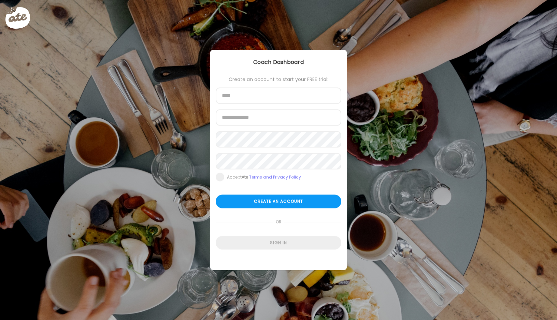 This screenshot has height=320, width=557. What do you see at coordinates (245, 177) in the screenshot?
I see `b: Ate` at bounding box center [245, 177].